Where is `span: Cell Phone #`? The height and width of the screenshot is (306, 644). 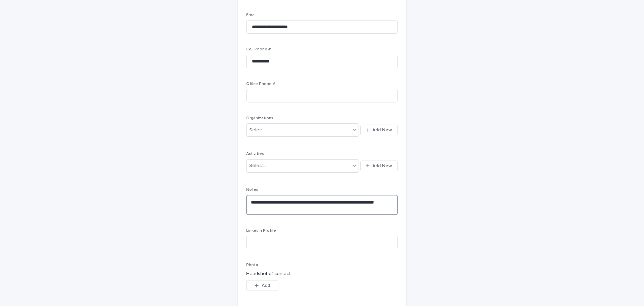 span: Cell Phone # is located at coordinates (258, 49).